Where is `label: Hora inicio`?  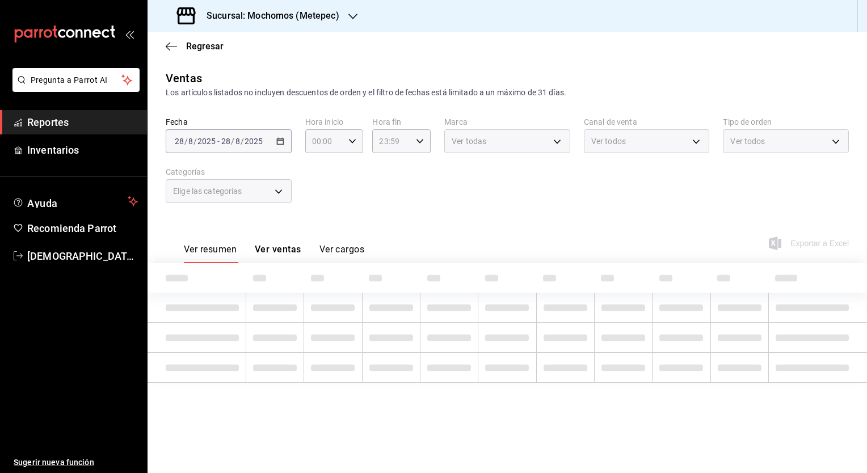
label: Hora inicio is located at coordinates (334, 122).